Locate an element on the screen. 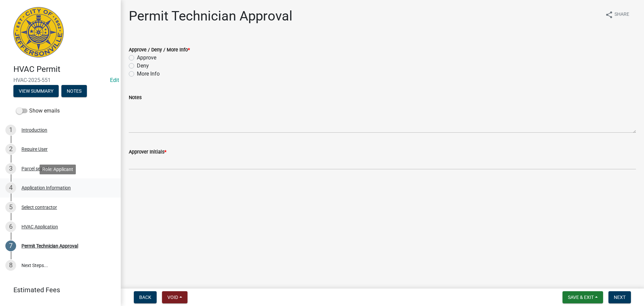 This screenshot has width=644, height=306. div: 1 is located at coordinates (11, 130).